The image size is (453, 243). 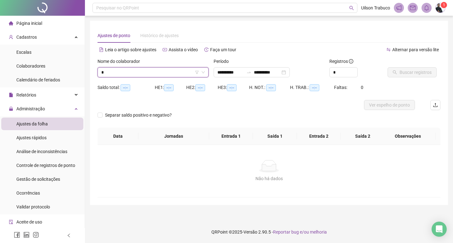 I want to click on span: search, so click(x=352, y=8).